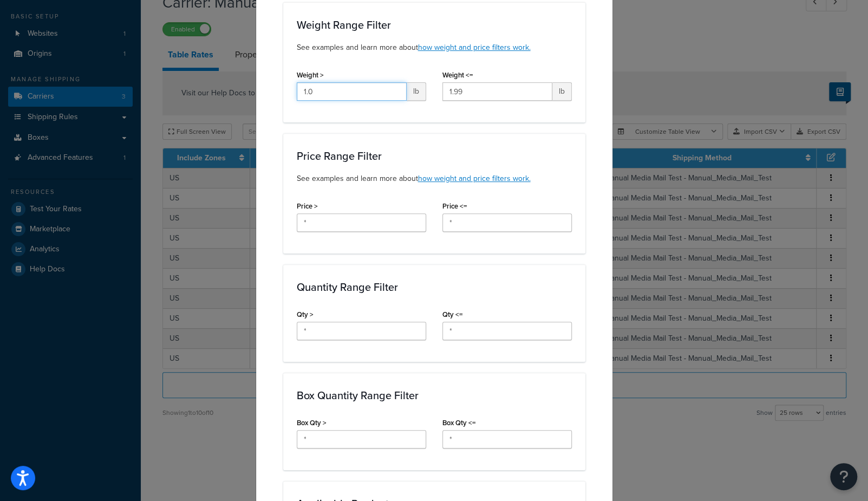  Describe the element at coordinates (311, 422) in the screenshot. I see `label: Box Qty >` at that location.